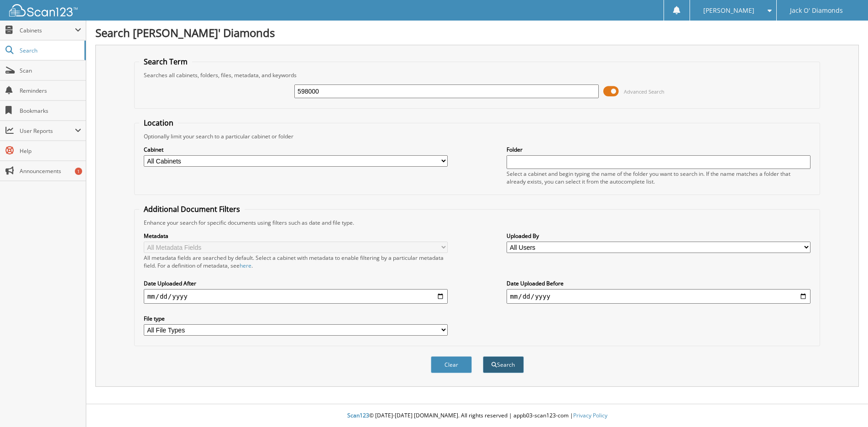 The height and width of the screenshot is (427, 868). Describe the element at coordinates (159, 123) in the screenshot. I see `legend: Location` at that location.